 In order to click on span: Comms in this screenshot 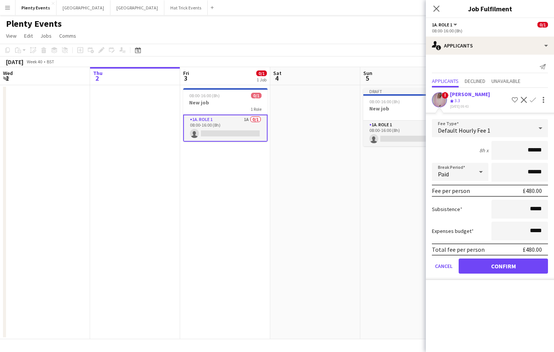, I will do `click(68, 36)`.